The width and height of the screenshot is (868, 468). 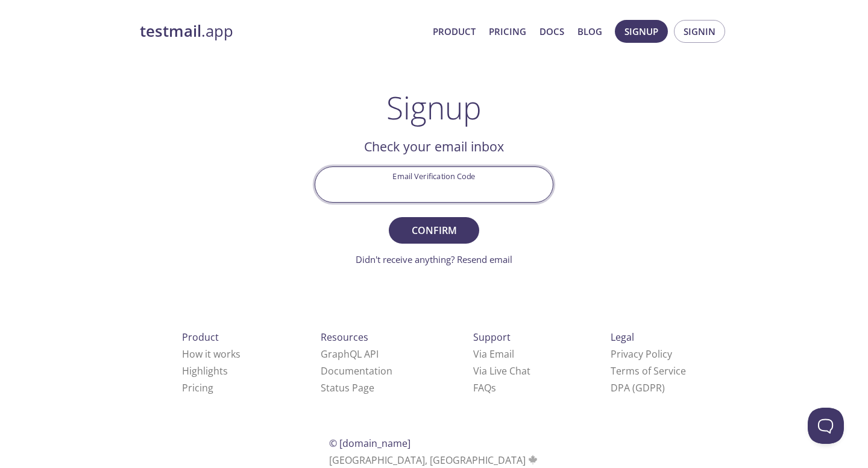 I want to click on strong: testmail, so click(x=171, y=31).